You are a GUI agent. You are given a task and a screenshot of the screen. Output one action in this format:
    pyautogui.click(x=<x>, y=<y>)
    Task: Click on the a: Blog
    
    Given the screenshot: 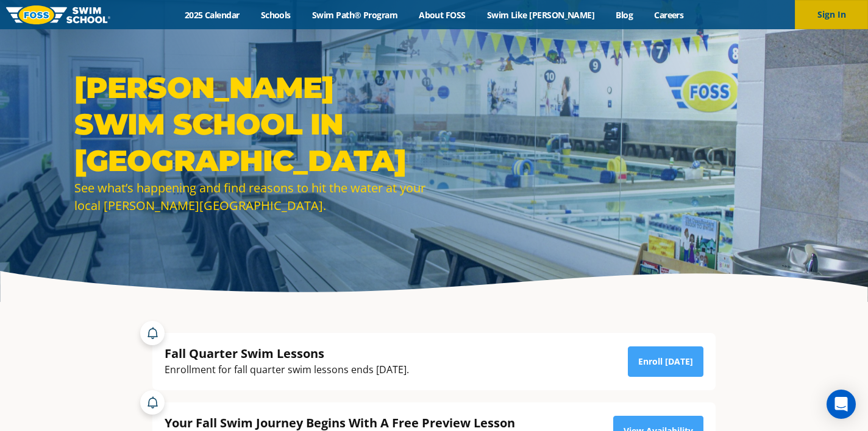 What is the action you would take?
    pyautogui.click(x=624, y=15)
    